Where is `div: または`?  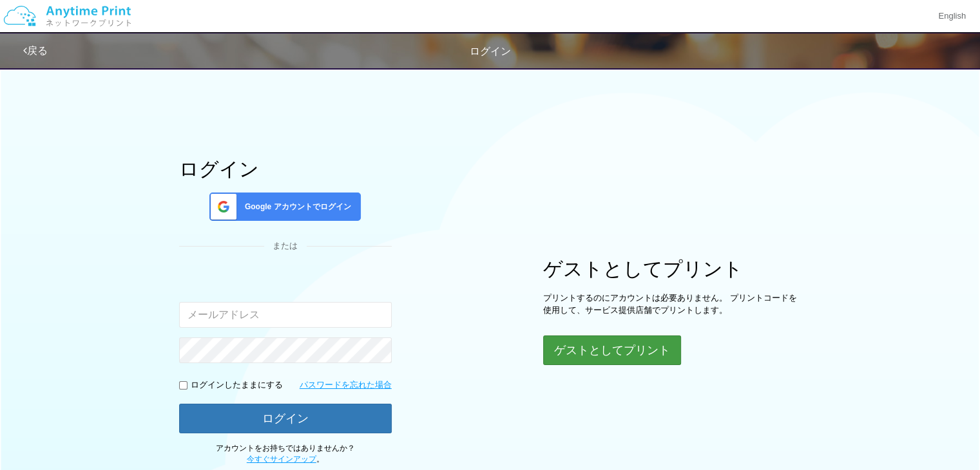
div: または is located at coordinates (285, 246).